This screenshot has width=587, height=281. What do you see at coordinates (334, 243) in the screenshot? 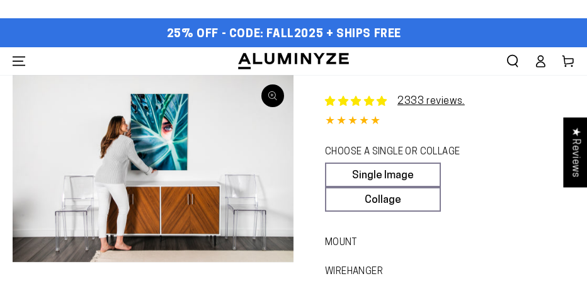
I see `legend: Mount` at bounding box center [334, 243].